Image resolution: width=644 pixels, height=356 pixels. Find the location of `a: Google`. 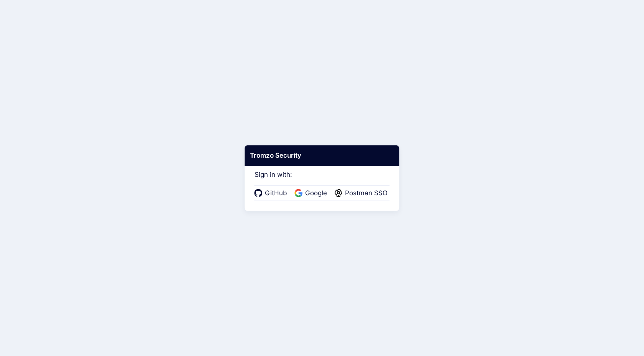

a: Google is located at coordinates (312, 193).